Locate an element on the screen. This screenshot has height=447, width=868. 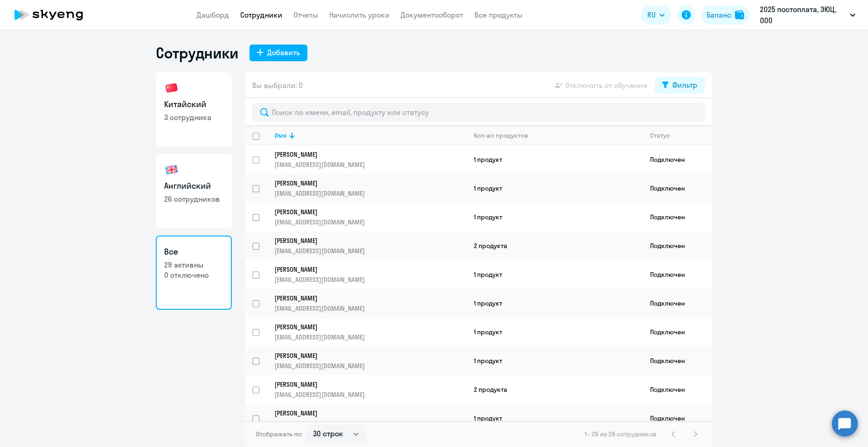
button: Добавить is located at coordinates (278, 53).